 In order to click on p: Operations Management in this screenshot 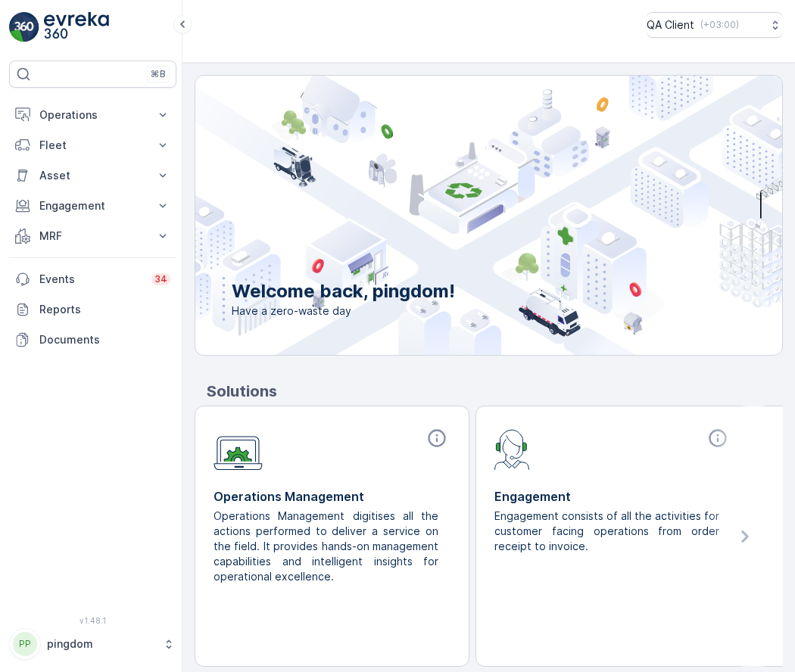, I will do `click(331, 496)`.